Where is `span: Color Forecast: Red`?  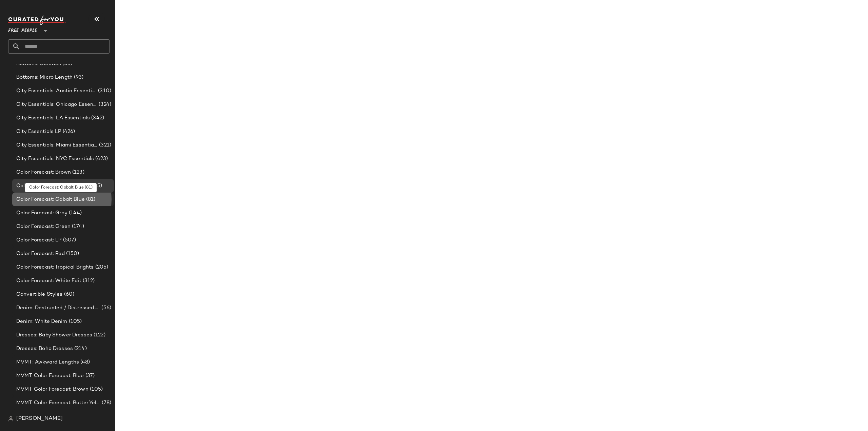
span: Color Forecast: Red is located at coordinates (40, 254).